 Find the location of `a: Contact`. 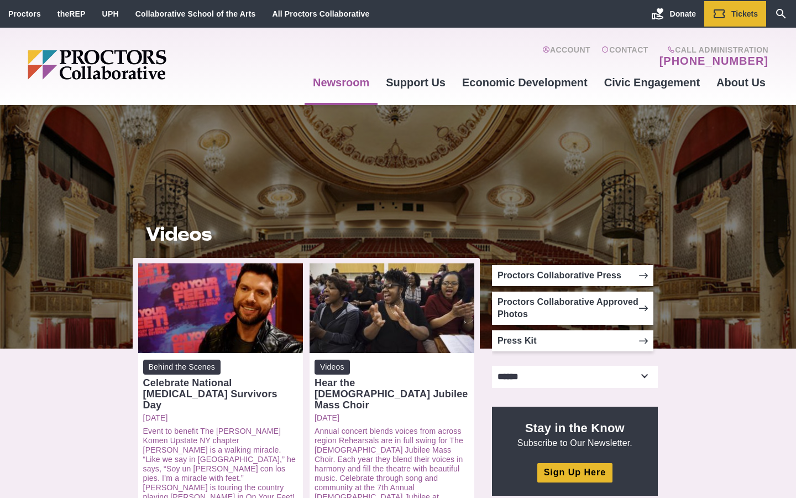

a: Contact is located at coordinates (625, 56).